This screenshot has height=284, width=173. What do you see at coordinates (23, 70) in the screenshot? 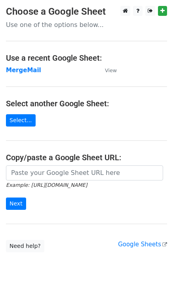
I see `strong: MergeMail` at bounding box center [23, 70].